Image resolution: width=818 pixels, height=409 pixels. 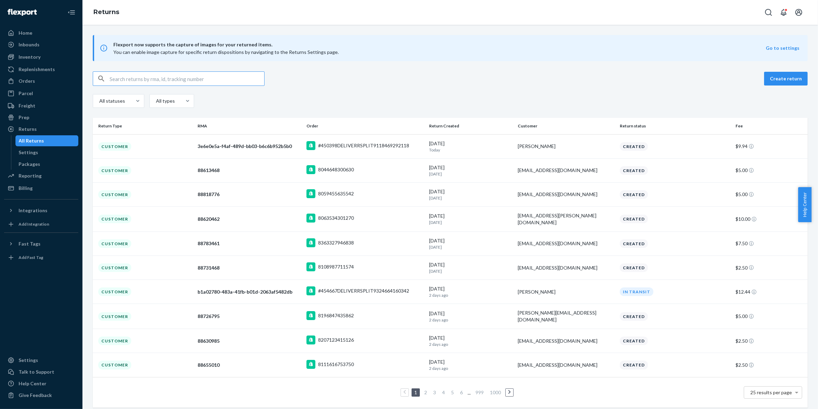 I want to click on div: 88726795, so click(x=249, y=317).